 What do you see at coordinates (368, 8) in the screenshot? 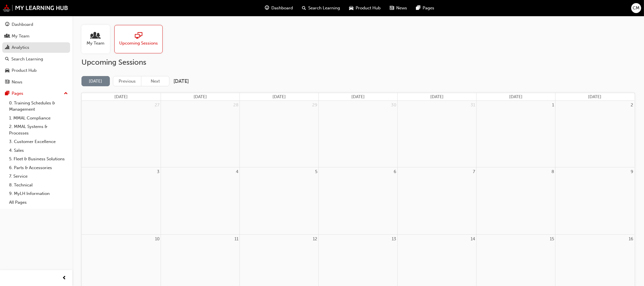
I see `span: Product Hub` at bounding box center [368, 8].